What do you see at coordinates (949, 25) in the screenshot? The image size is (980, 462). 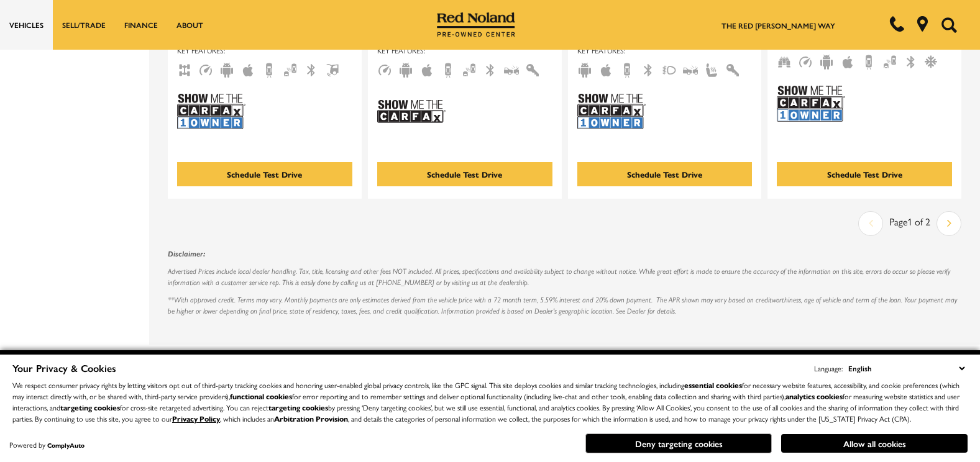 I see `button: Open the search field` at bounding box center [949, 25].